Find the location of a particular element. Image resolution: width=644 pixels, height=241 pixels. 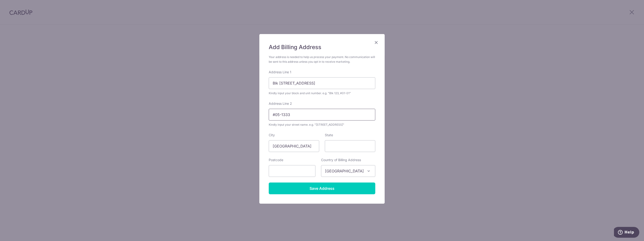

button: Close is located at coordinates (376, 42).